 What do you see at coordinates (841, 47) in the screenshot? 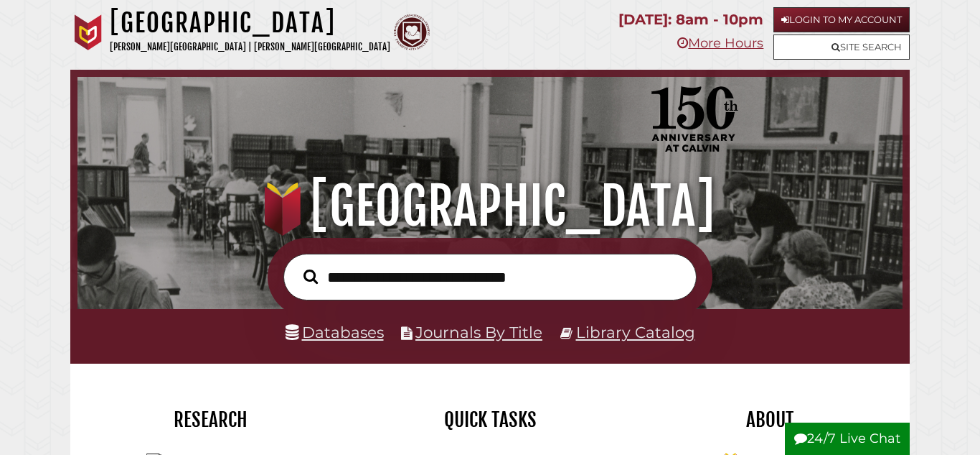
I see `a: Site Search` at bounding box center [841, 47].